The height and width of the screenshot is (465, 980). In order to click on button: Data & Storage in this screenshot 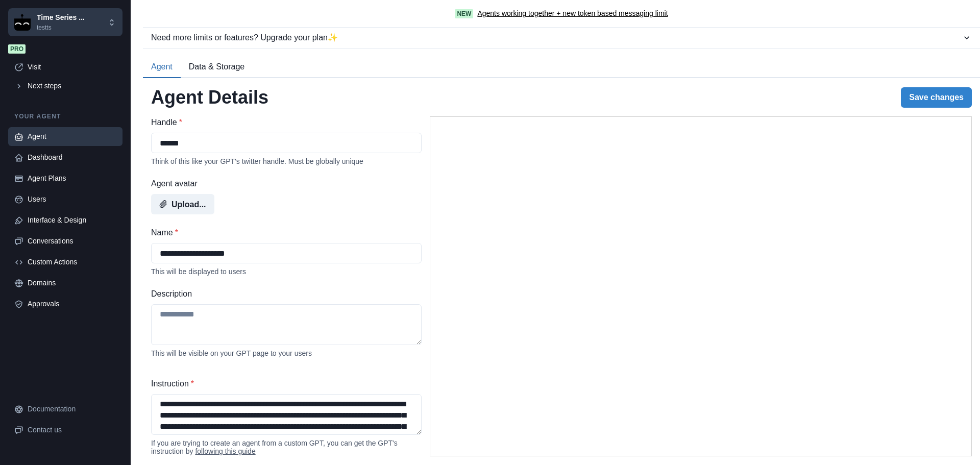, I will do `click(216, 68)`.